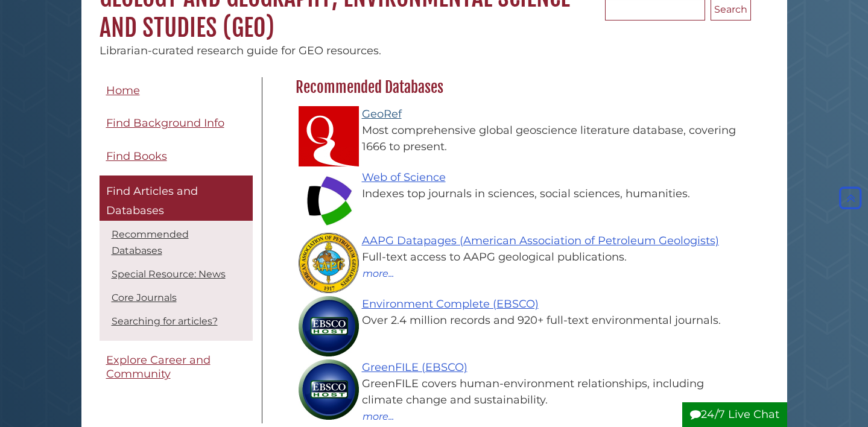  I want to click on span: Find Articles and Databases, so click(152, 201).